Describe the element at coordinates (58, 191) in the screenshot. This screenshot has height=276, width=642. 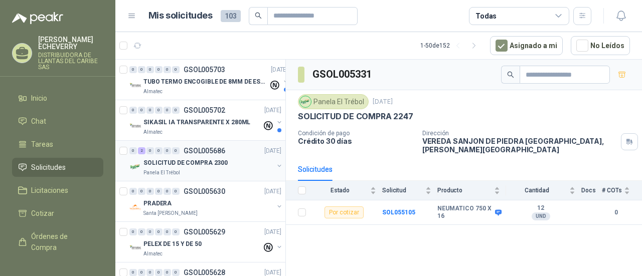
I see `a: Licitaciones` at that location.